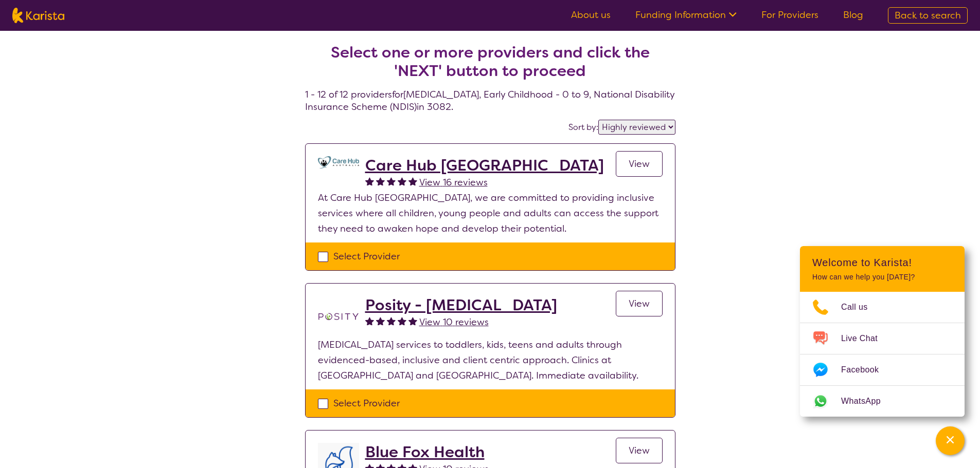 This screenshot has height=468, width=980. Describe the element at coordinates (928, 15) in the screenshot. I see `a: Back to search` at that location.